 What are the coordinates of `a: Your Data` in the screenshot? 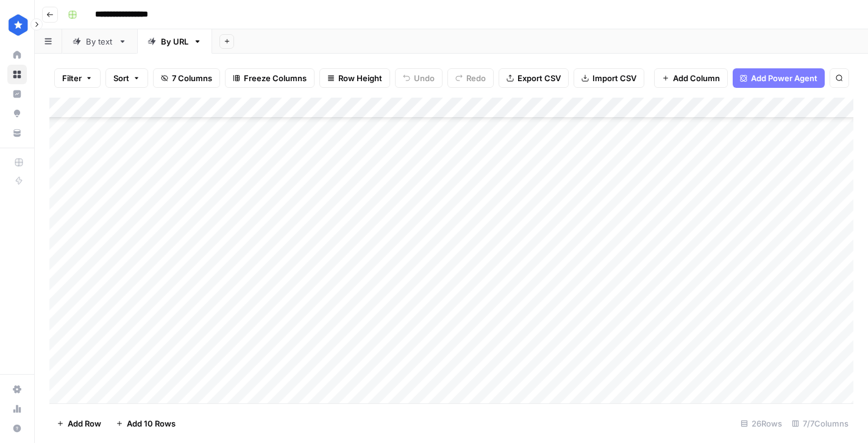 It's located at (17, 133).